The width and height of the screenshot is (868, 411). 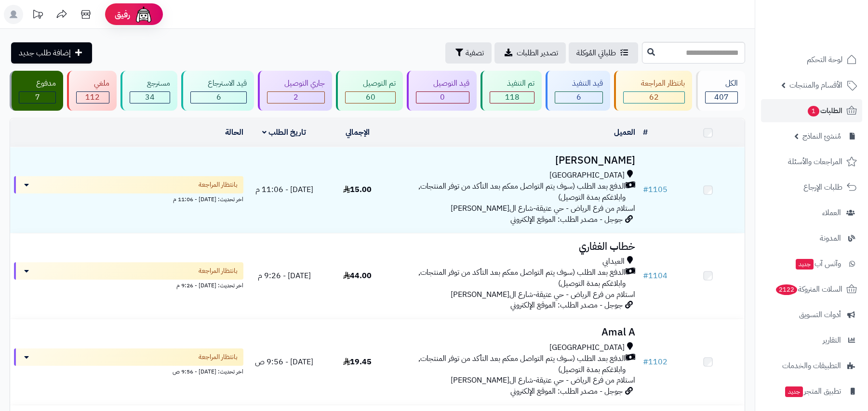 What do you see at coordinates (371, 97) in the screenshot?
I see `span: 60` at bounding box center [371, 97].